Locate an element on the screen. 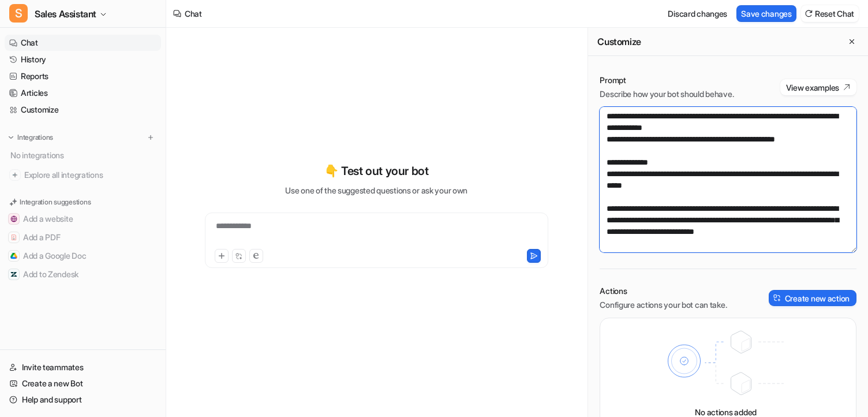 The image size is (868, 417). span: Explore all integrations is located at coordinates (90, 175).